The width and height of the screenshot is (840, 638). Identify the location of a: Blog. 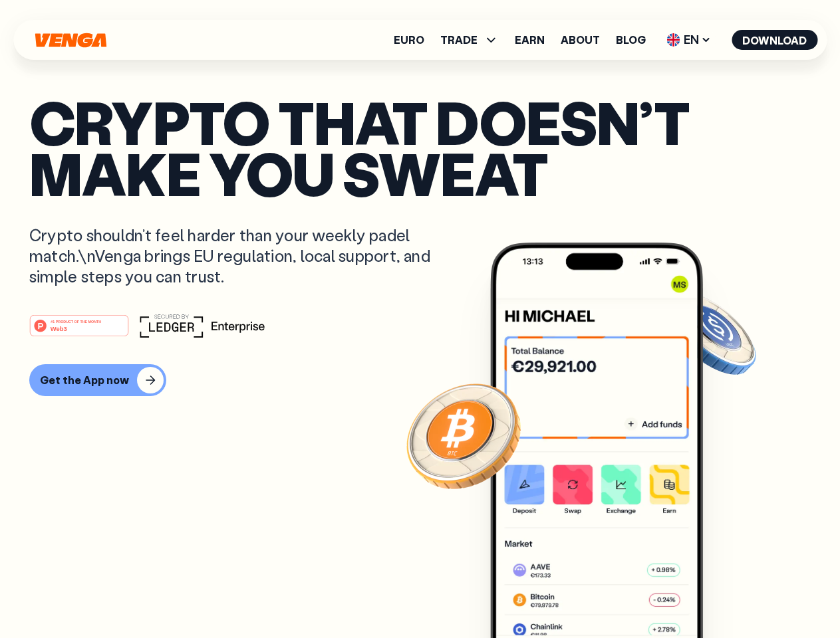
(631, 40).